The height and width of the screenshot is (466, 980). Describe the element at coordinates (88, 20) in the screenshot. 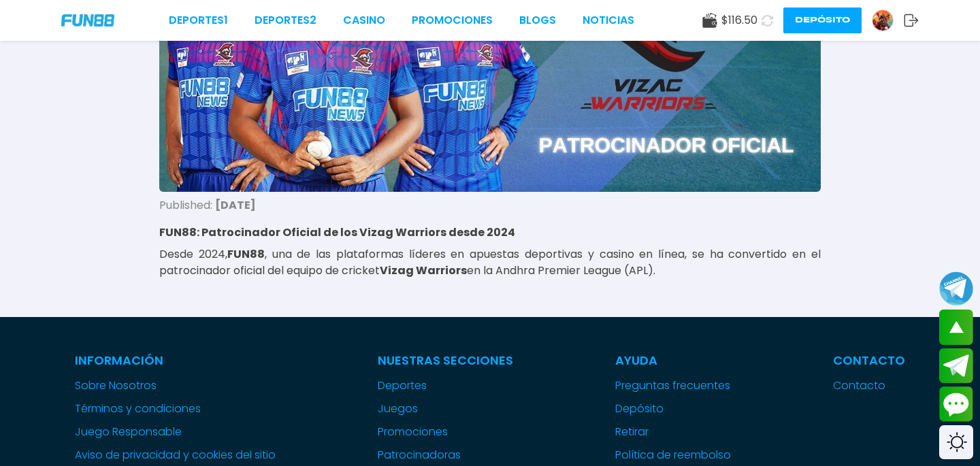

I see `img: Company Logo` at that location.